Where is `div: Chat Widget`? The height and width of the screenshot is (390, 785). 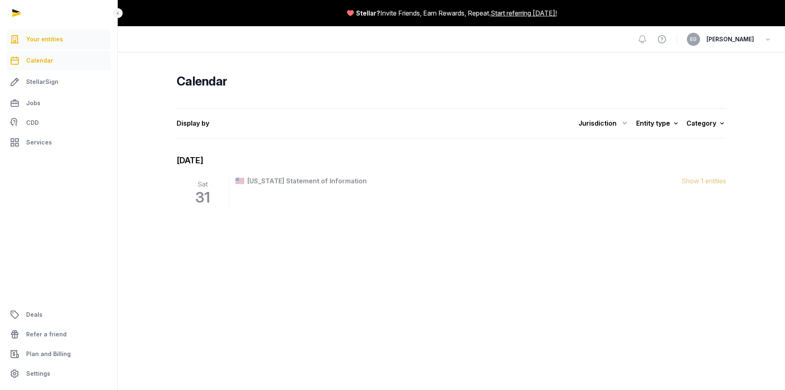
div: Chat Widget is located at coordinates (711, 342).